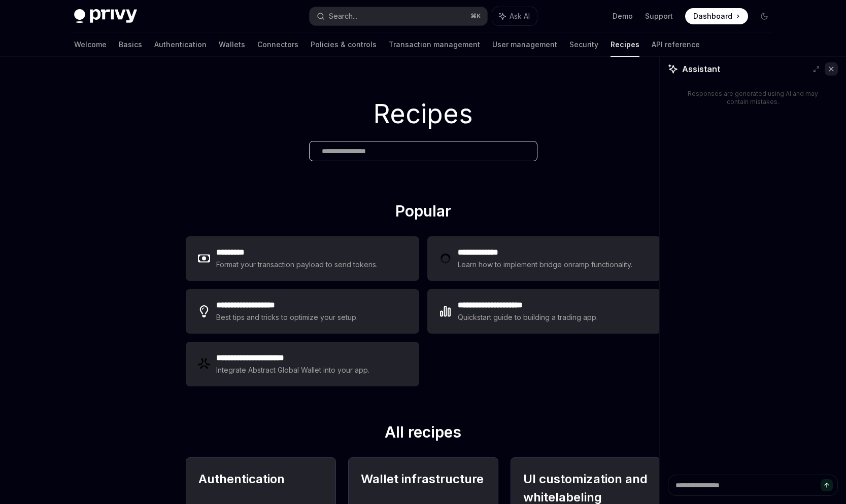 The image size is (846, 504). Describe the element at coordinates (676, 45) in the screenshot. I see `a: API reference` at that location.